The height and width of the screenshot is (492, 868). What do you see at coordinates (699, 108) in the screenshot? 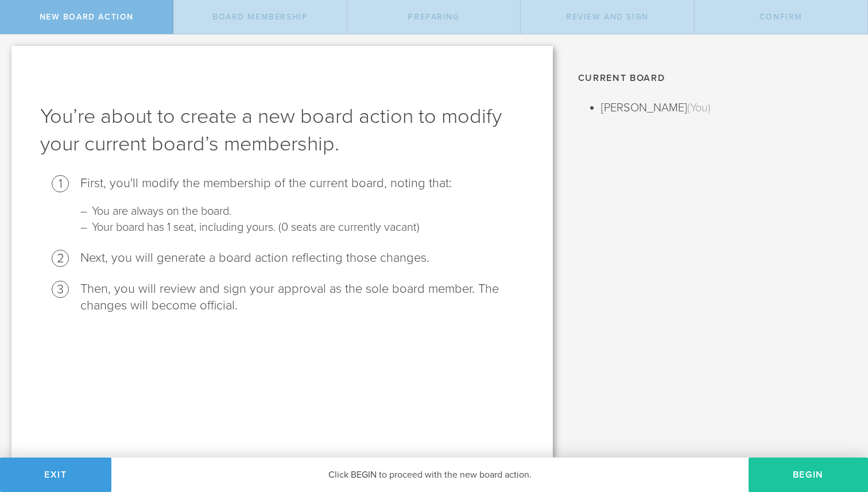
I see `span: (You)` at bounding box center [699, 108].